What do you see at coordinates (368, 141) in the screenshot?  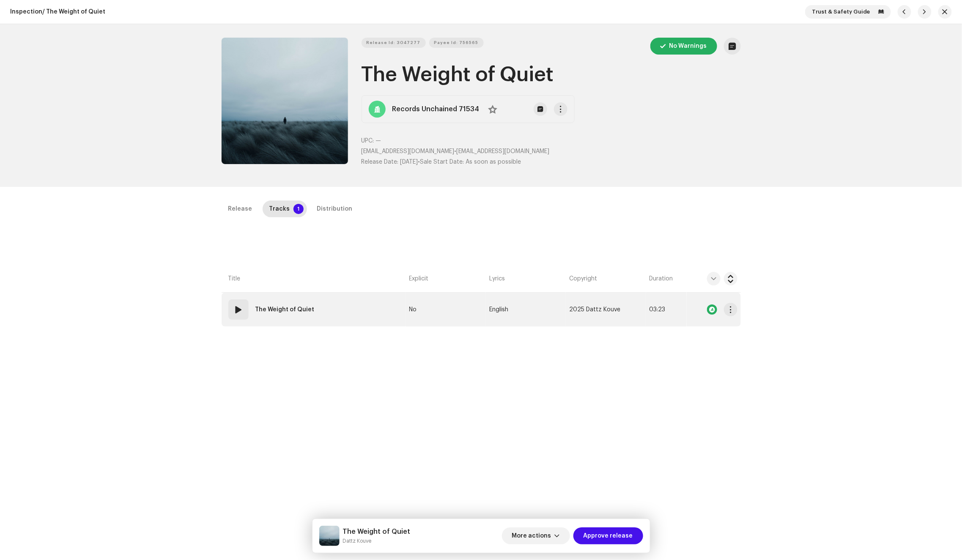 I see `span: UPC:` at bounding box center [368, 141].